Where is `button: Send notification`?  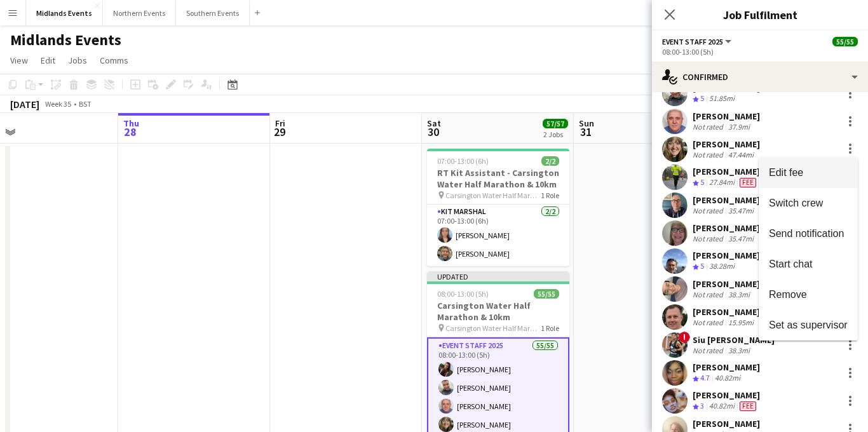
button: Send notification is located at coordinates (808, 234).